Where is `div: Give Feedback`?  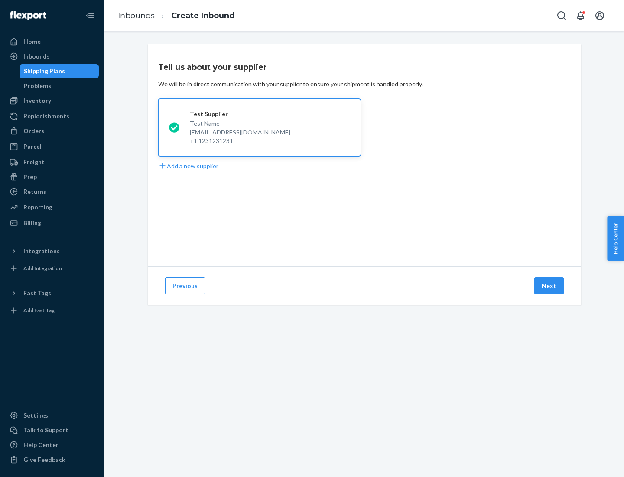
div: Give Feedback is located at coordinates (44, 459).